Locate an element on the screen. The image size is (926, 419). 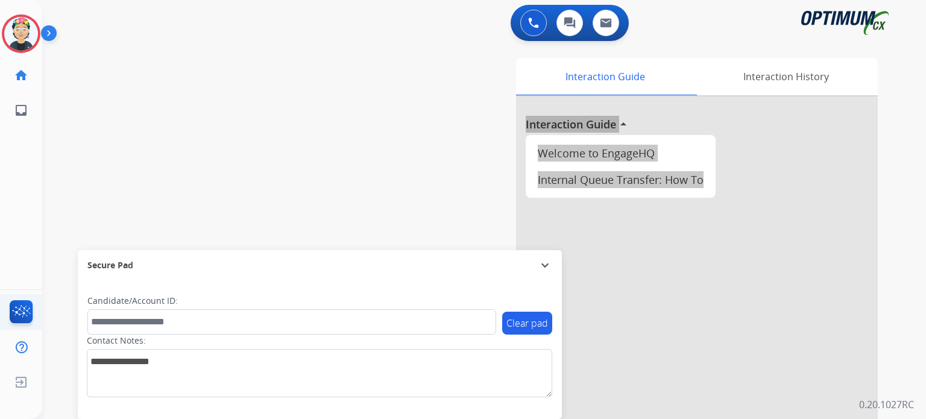
div: Interaction Guide is located at coordinates (605, 77).